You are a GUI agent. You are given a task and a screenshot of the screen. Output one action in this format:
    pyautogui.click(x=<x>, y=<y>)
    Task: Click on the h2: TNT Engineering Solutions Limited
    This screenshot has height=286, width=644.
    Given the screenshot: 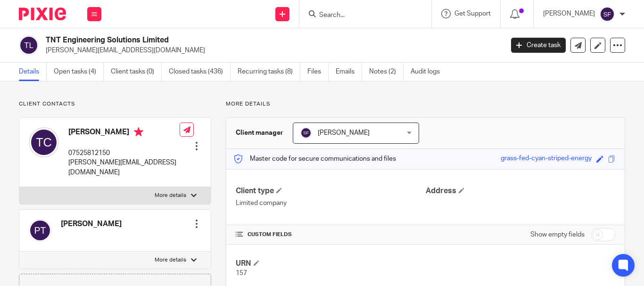 What is the action you would take?
    pyautogui.click(x=227, y=40)
    